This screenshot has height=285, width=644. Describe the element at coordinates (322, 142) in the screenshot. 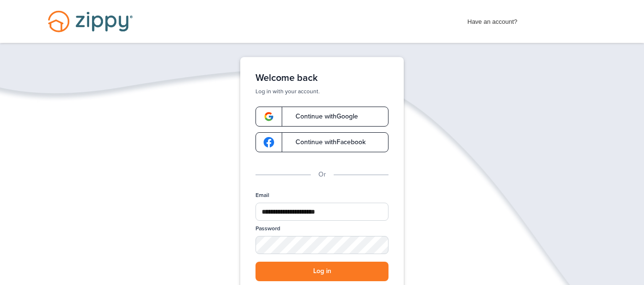

I see `a: google-logoContinue withFacebook` at that location.